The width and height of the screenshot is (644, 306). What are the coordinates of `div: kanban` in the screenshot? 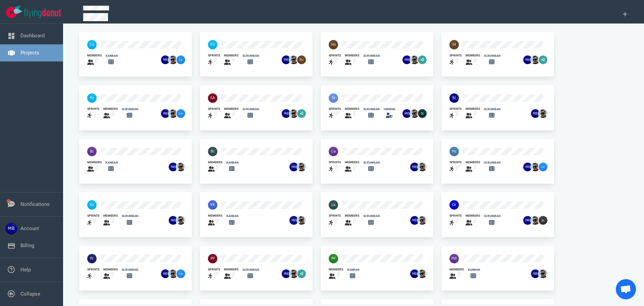 It's located at (474, 270).